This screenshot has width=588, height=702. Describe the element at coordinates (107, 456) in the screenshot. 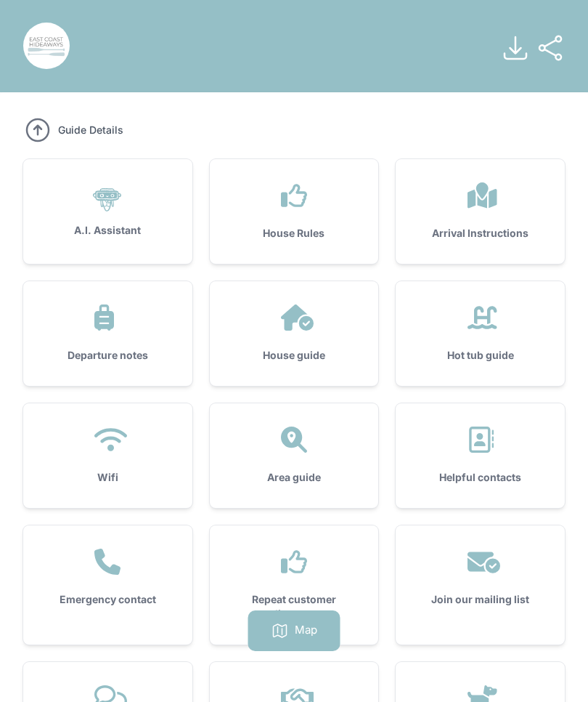

I see `a: Wifi` at that location.